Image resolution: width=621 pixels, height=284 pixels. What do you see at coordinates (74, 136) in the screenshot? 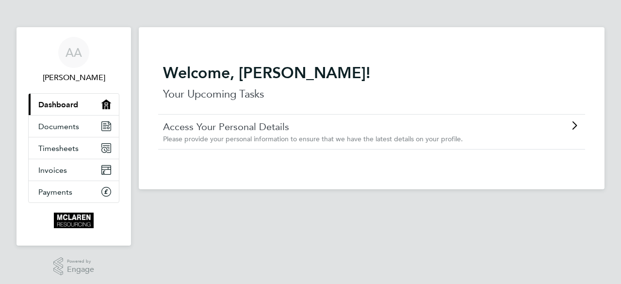
I see `nav: Main navigation` at bounding box center [74, 136].